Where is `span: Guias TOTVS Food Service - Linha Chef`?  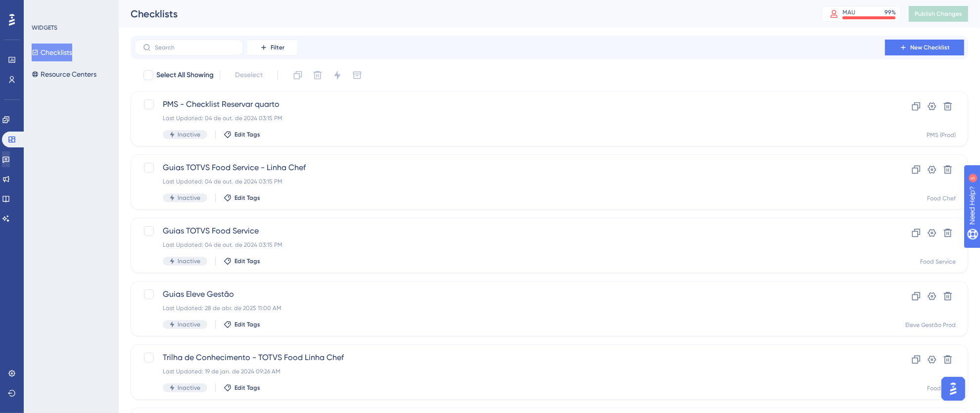
span: Guias TOTVS Food Service - Linha Chef is located at coordinates (509, 168).